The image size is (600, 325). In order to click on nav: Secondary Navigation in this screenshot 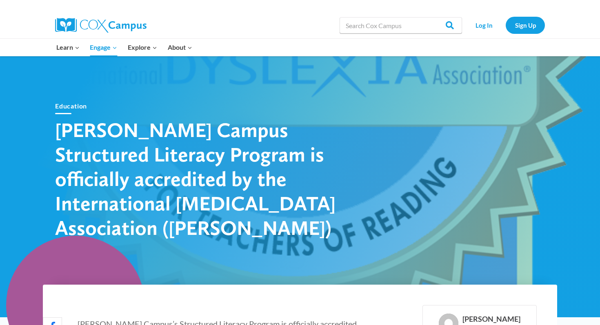, I will do `click(505, 25)`.